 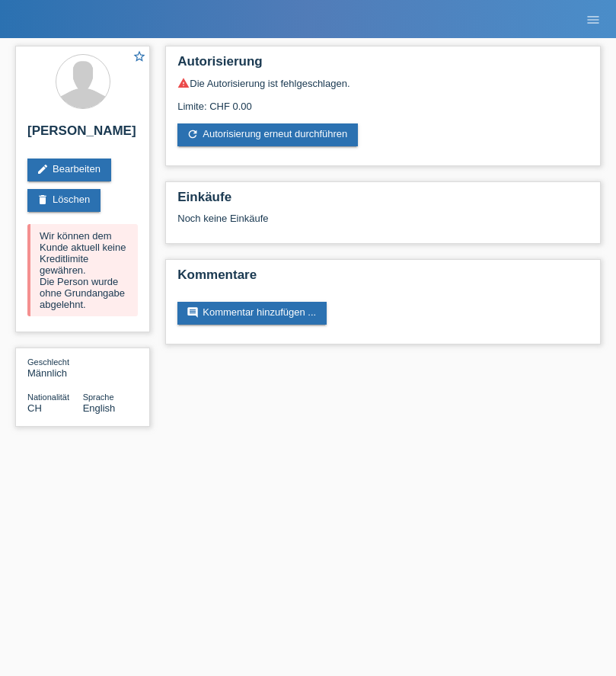 I want to click on i: menu, so click(x=593, y=20).